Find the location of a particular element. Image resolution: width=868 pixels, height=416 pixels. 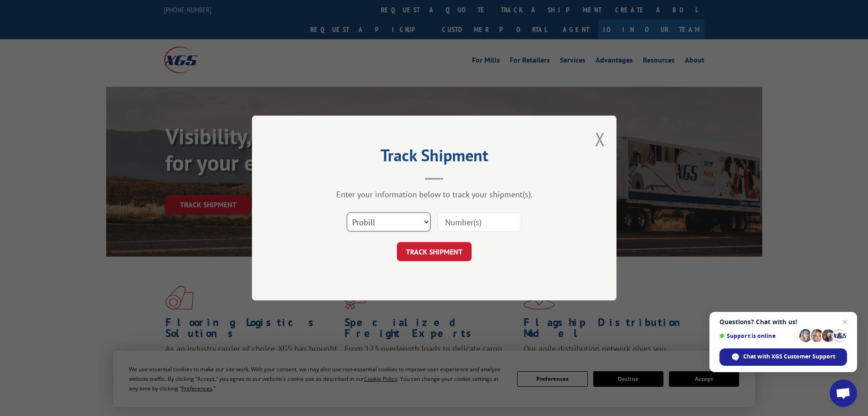

span: Questions? Chat with us! is located at coordinates (784, 321).